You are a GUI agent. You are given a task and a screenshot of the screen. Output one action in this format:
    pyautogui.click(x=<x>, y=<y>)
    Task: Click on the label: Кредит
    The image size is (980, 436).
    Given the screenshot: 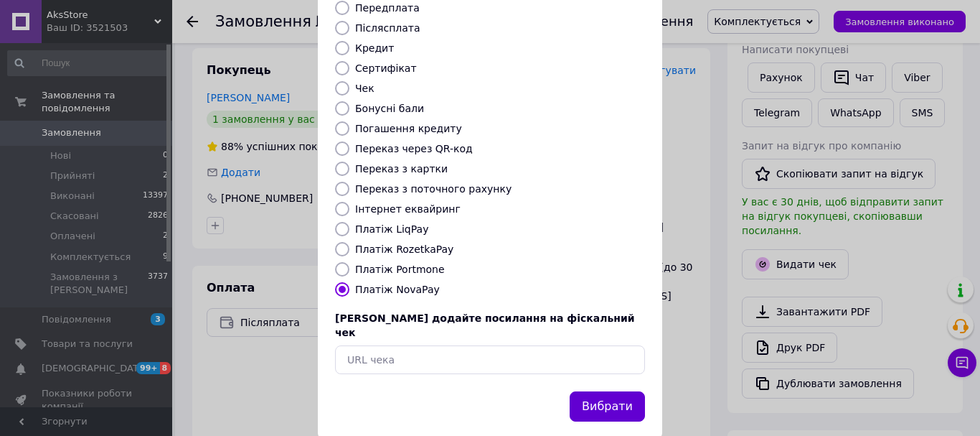 What is the action you would take?
    pyautogui.click(x=374, y=48)
    